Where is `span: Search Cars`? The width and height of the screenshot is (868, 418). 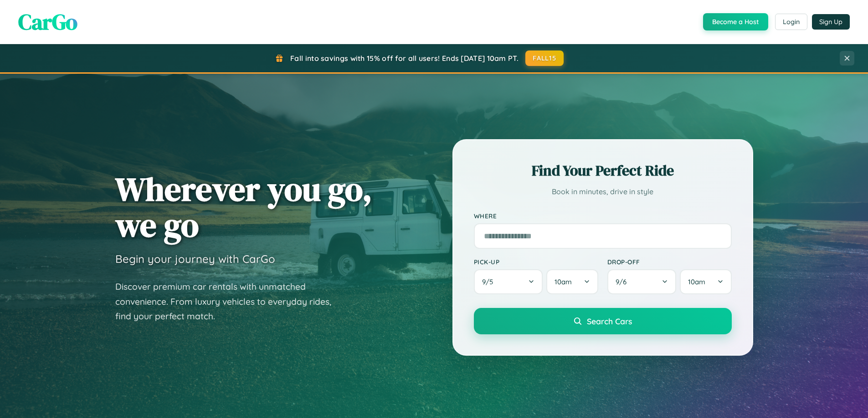
span: Search Cars is located at coordinates (609, 321).